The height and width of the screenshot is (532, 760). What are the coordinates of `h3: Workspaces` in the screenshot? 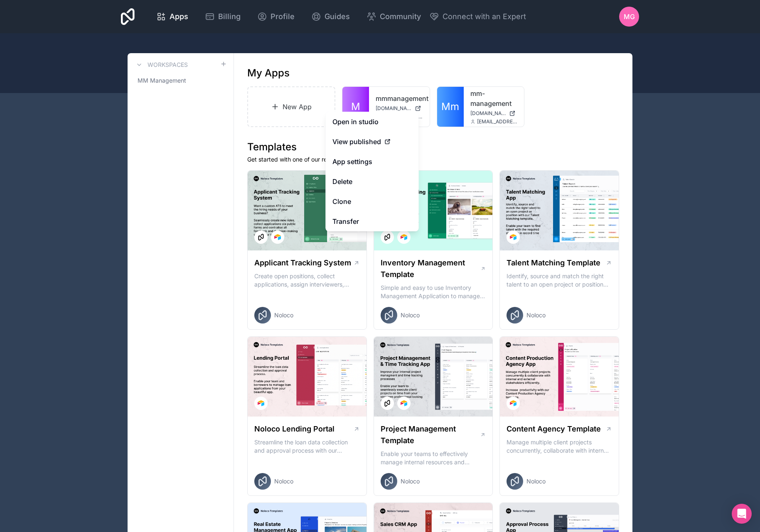 It's located at (168, 64).